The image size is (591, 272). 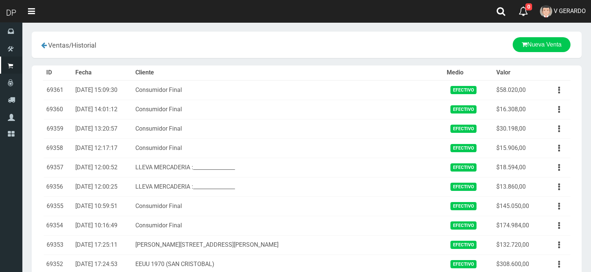 I want to click on td: $145.050,00, so click(x=517, y=207).